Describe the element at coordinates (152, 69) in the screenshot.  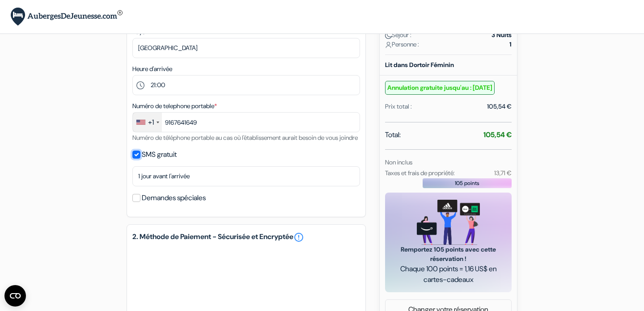
I see `label: Heure d'arrivée` at that location.